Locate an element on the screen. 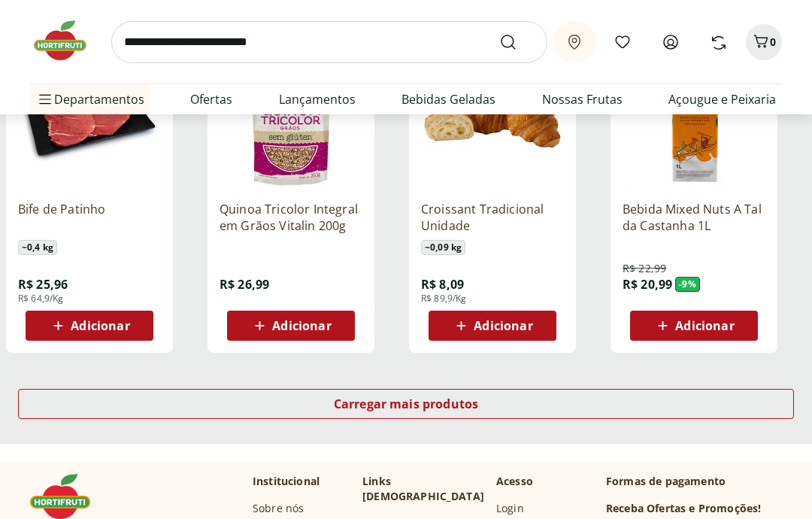 Image resolution: width=812 pixels, height=519 pixels. button: Menu is located at coordinates (45, 99).